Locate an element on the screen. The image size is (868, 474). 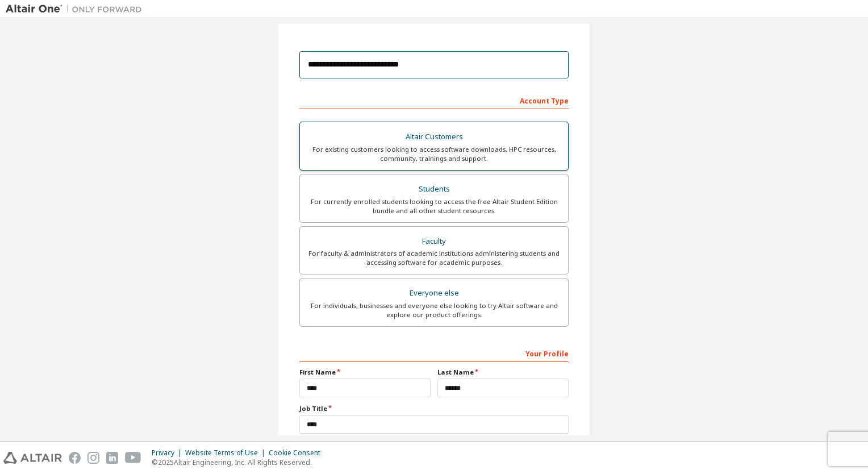
img: facebook.svg is located at coordinates (75, 458).